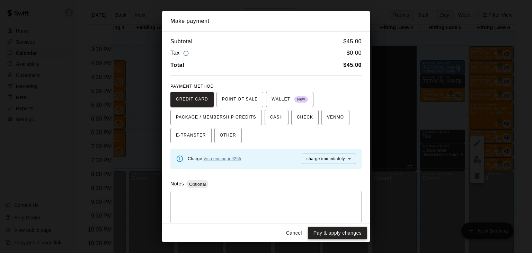 The width and height of the screenshot is (532, 253). What do you see at coordinates (216, 117) in the screenshot?
I see `span: PACKAGE / MEMBERSHIP CREDITS` at bounding box center [216, 117].